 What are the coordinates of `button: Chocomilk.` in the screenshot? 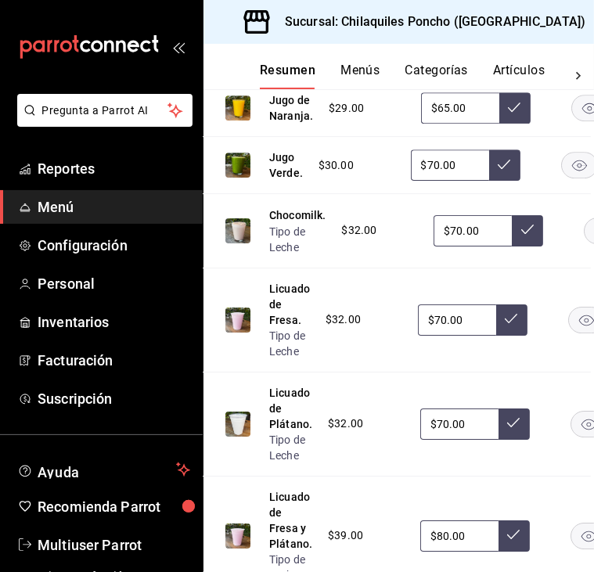 It's located at (297, 215).